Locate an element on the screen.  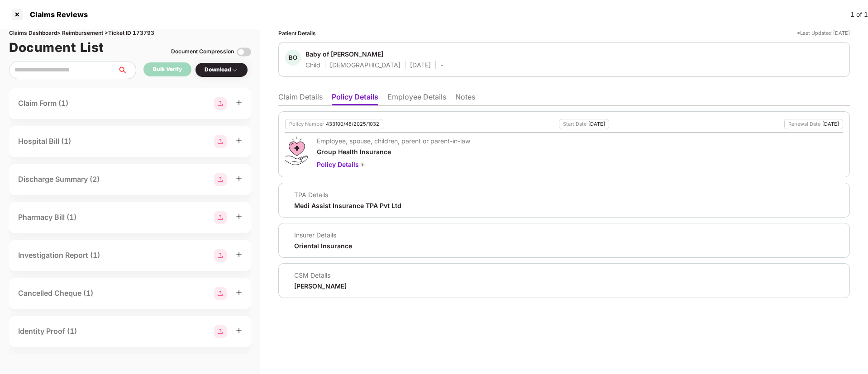
div: 433100/48/2025/1032 is located at coordinates (353, 124).